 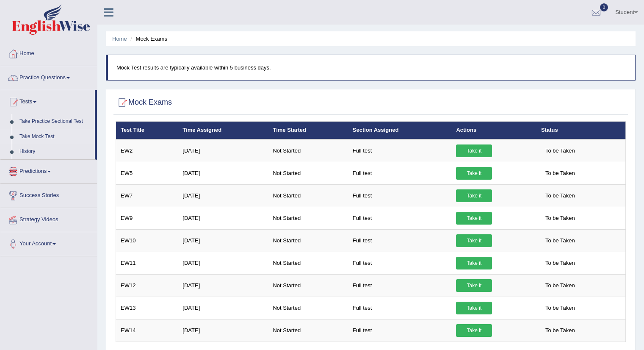 What do you see at coordinates (147, 330) in the screenshot?
I see `td: EW14` at bounding box center [147, 330].